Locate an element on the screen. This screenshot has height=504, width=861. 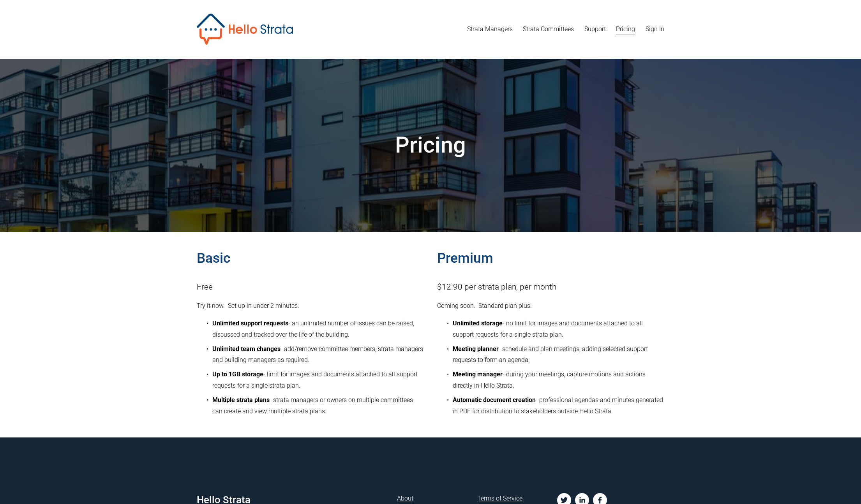
a: Sign In is located at coordinates (655, 29).